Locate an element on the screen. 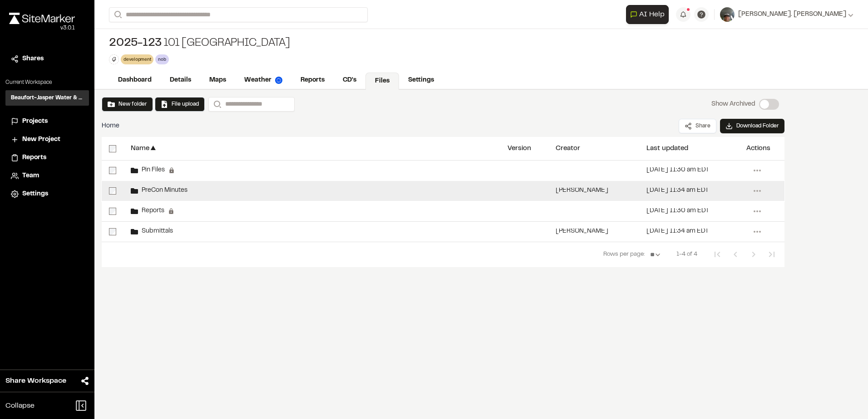  p: Show Archived is located at coordinates (733, 105).